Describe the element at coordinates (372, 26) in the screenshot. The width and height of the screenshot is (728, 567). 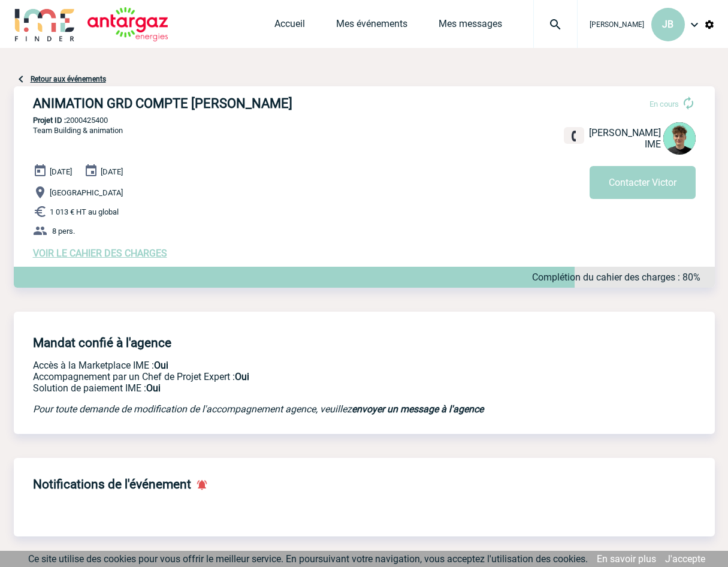
I see `a: Mes événements` at that location.